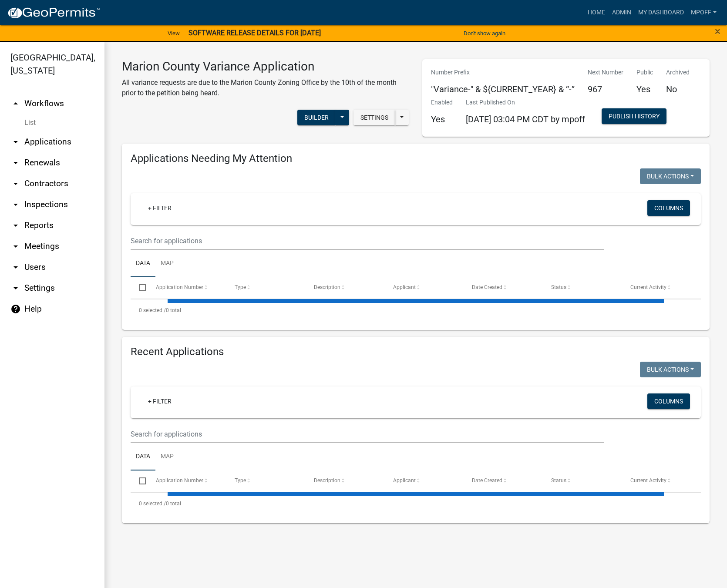 Image resolution: width=727 pixels, height=588 pixels. Describe the element at coordinates (317, 117) in the screenshot. I see `button: Builder` at that location.